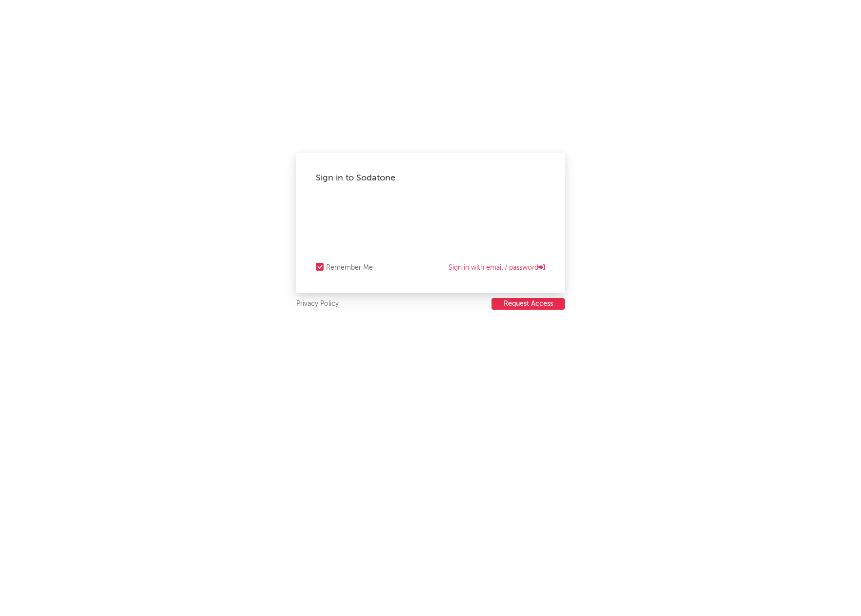 The height and width of the screenshot is (616, 861). I want to click on a: Request Access, so click(528, 304).